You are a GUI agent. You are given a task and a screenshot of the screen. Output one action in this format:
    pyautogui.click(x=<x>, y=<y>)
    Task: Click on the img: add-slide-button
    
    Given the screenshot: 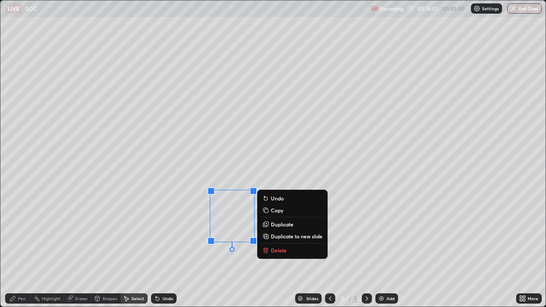 What is the action you would take?
    pyautogui.click(x=382, y=299)
    